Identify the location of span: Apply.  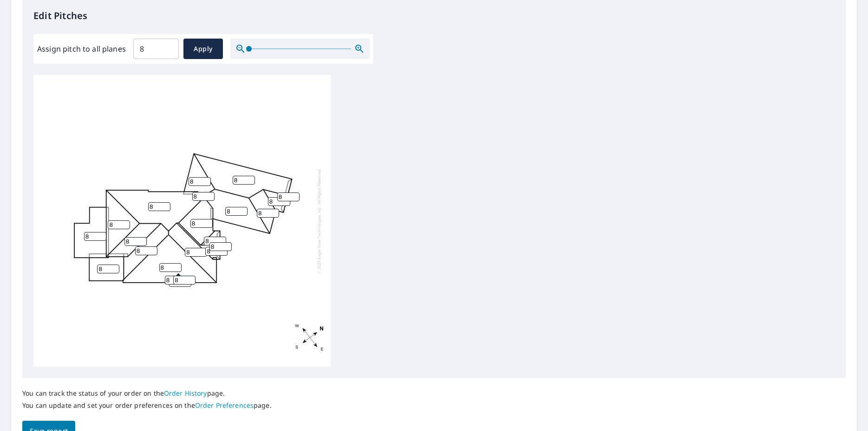
(203, 49).